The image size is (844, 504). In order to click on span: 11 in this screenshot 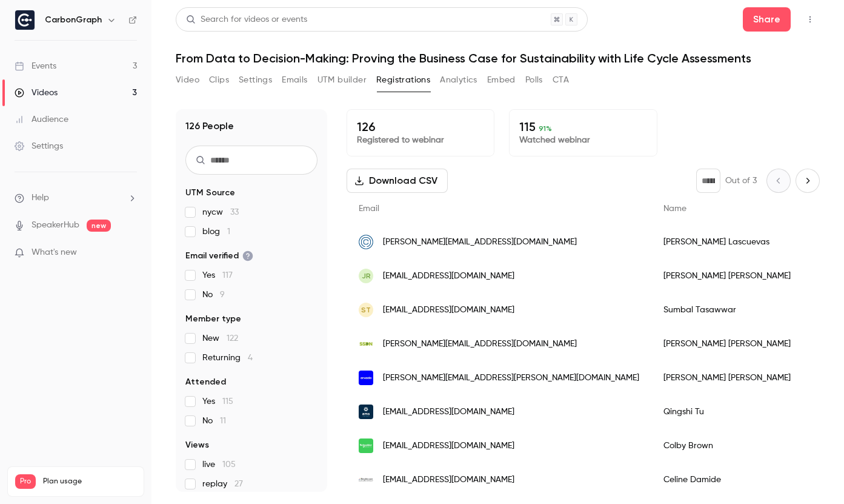, I will do `click(223, 421)`.